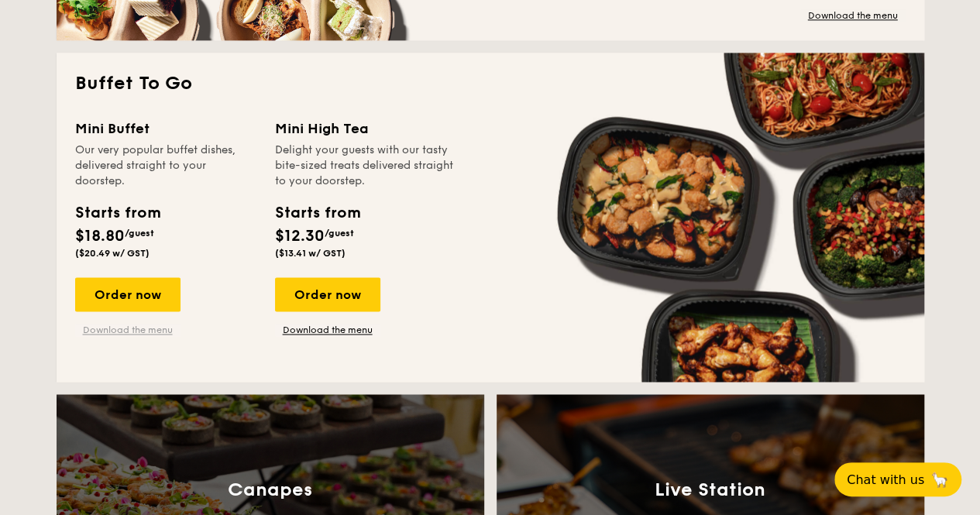  I want to click on span: Chat with us, so click(885, 479).